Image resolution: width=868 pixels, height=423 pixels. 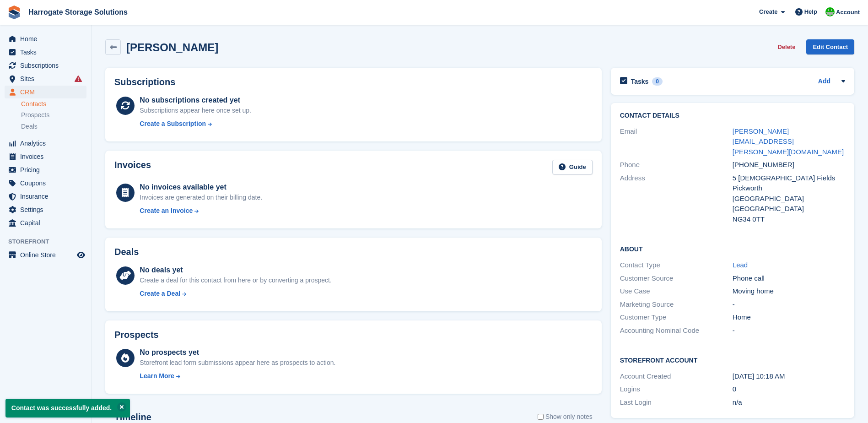 I want to click on span: Settings, so click(x=47, y=209).